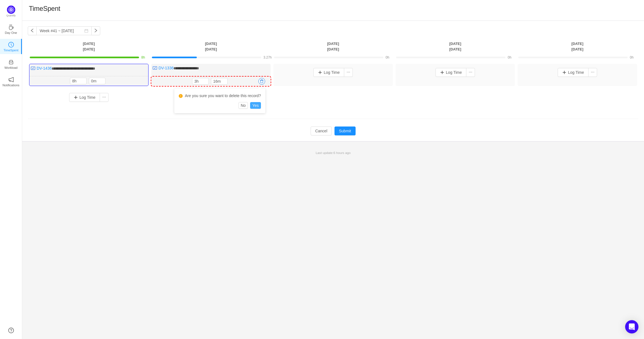  I want to click on span: 6 hours ago, so click(342, 153).